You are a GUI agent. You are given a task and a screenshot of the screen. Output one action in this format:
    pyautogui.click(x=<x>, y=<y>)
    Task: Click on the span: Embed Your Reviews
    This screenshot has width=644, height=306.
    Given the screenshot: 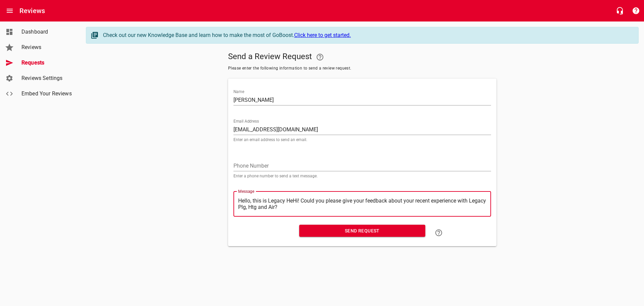 What is the action you would take?
    pyautogui.click(x=47, y=94)
    